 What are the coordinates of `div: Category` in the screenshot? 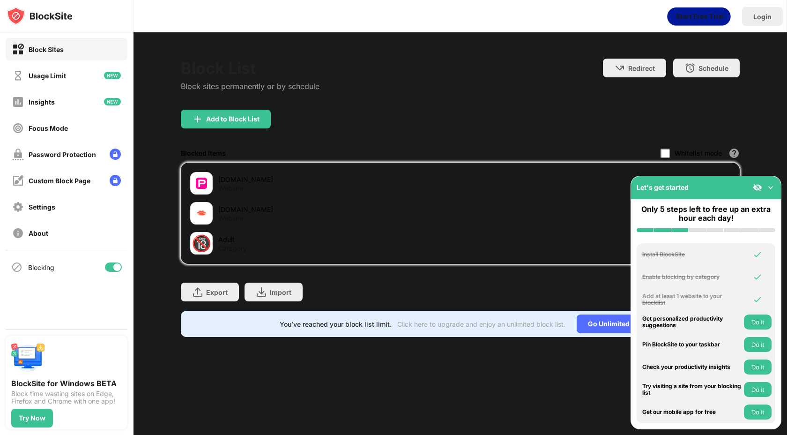 It's located at (232, 248).